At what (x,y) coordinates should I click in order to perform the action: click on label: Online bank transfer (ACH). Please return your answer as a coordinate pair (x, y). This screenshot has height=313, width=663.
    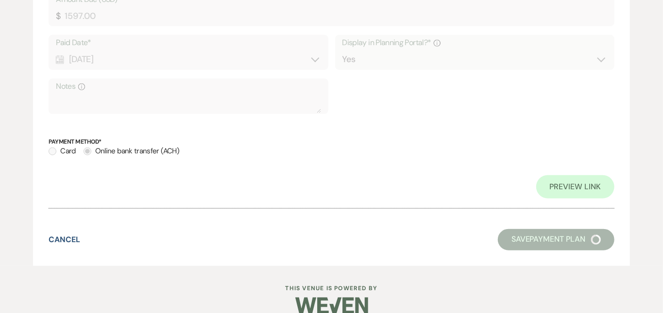
    Looking at the image, I should click on (131, 151).